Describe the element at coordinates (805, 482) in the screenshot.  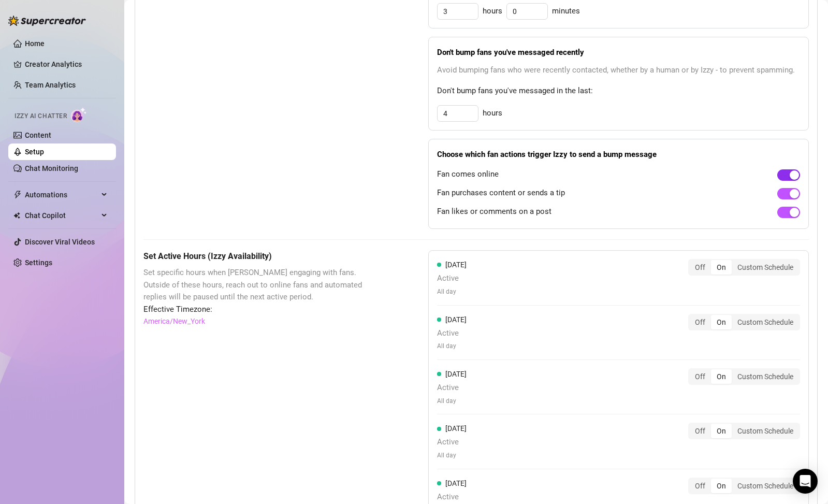
I see `div: Open Intercom Messenger` at that location.